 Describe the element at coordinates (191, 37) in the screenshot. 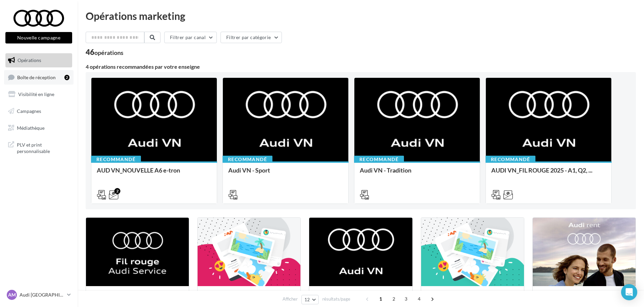

I see `button: Filtrer par canal` at that location.